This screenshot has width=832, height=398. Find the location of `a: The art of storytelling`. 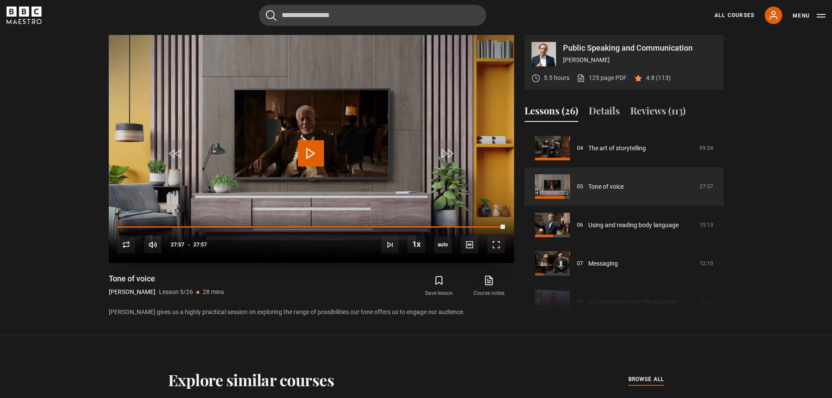

a: The art of storytelling is located at coordinates (617, 148).